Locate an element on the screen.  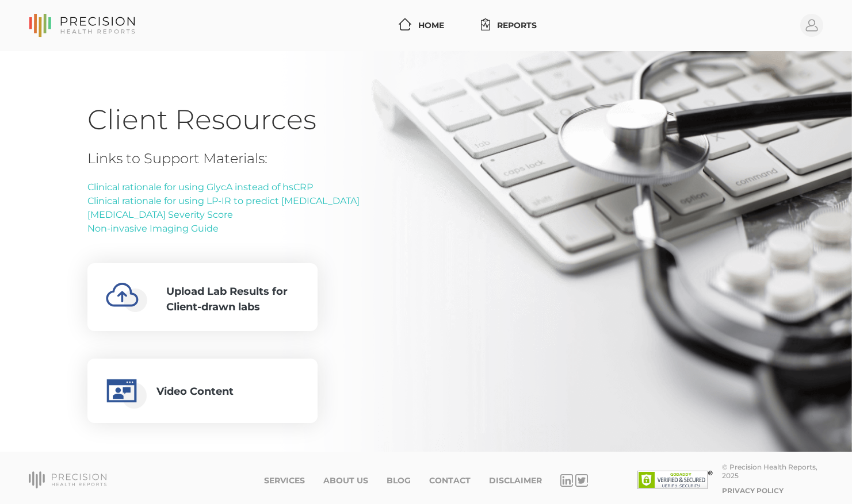
a: Clinical rationale for using GlycA instead of hsCRP is located at coordinates (200, 187).